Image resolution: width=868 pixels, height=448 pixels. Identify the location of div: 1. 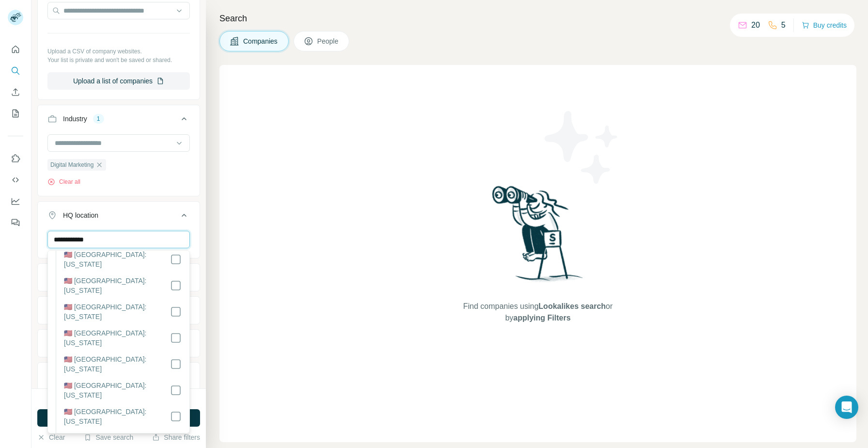
(98, 119).